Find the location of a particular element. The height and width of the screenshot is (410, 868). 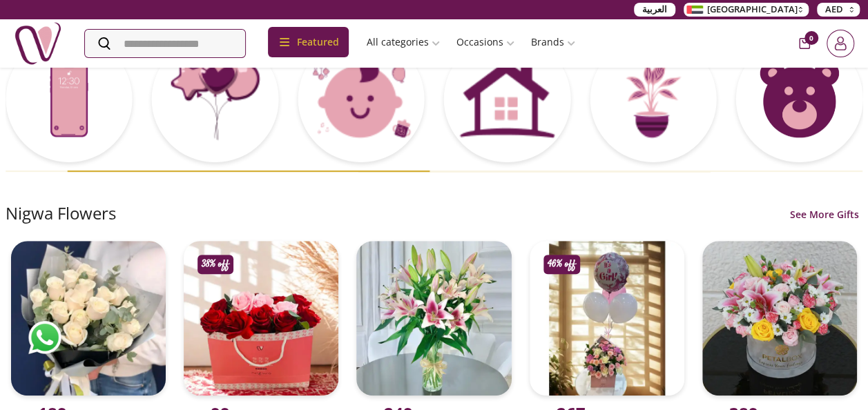

a: See More Gifts is located at coordinates (825, 215).